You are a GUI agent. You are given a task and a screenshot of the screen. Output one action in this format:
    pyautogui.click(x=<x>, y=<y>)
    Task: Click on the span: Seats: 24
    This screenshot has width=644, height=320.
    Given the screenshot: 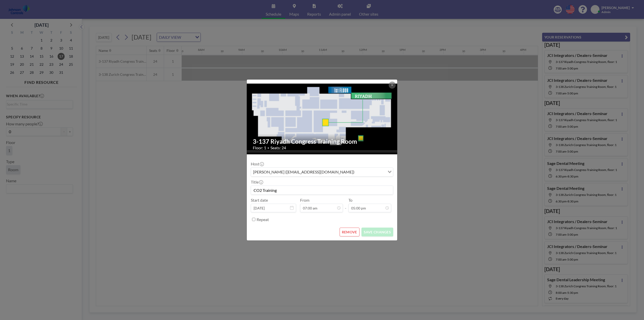 What is the action you would take?
    pyautogui.click(x=278, y=148)
    